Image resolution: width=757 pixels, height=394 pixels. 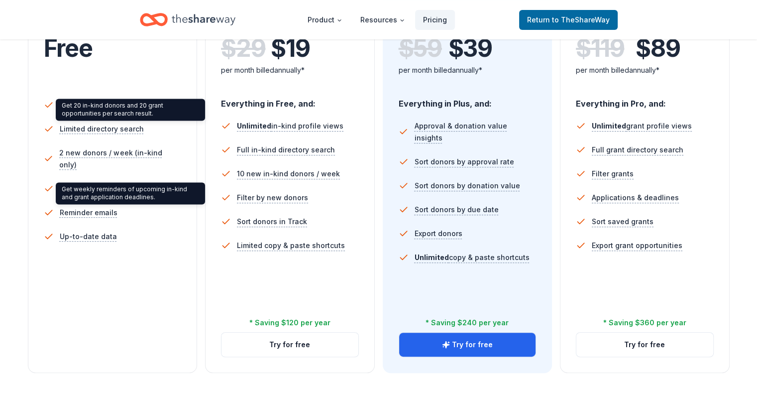 What do you see at coordinates (288, 174) in the screenshot?
I see `span: 10 new in-kind donors / week` at bounding box center [288, 174].